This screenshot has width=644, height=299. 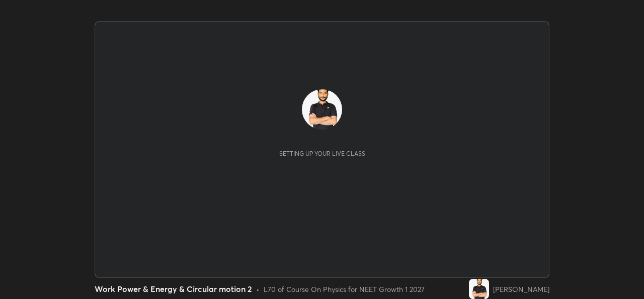 What do you see at coordinates (344, 289) in the screenshot?
I see `div: L70 of Course On Physics for NEET Growth 1 2027` at bounding box center [344, 289].